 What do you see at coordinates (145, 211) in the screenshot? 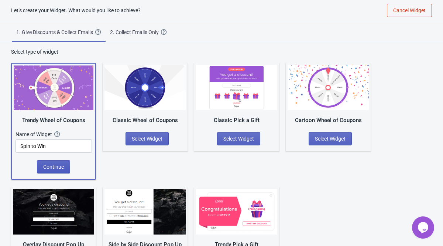
I see `img: regular_popup.jpg` at bounding box center [145, 211].